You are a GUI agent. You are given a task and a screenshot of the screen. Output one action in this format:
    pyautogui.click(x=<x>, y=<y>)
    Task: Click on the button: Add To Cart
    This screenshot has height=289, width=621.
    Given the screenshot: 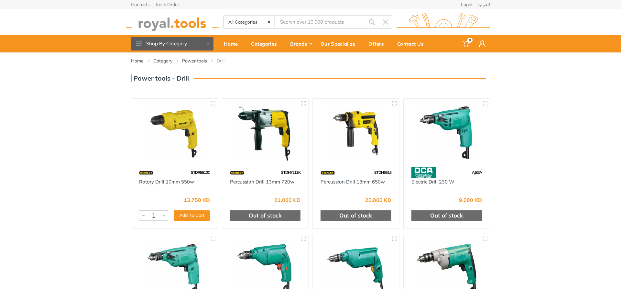 What is the action you would take?
    pyautogui.click(x=192, y=215)
    